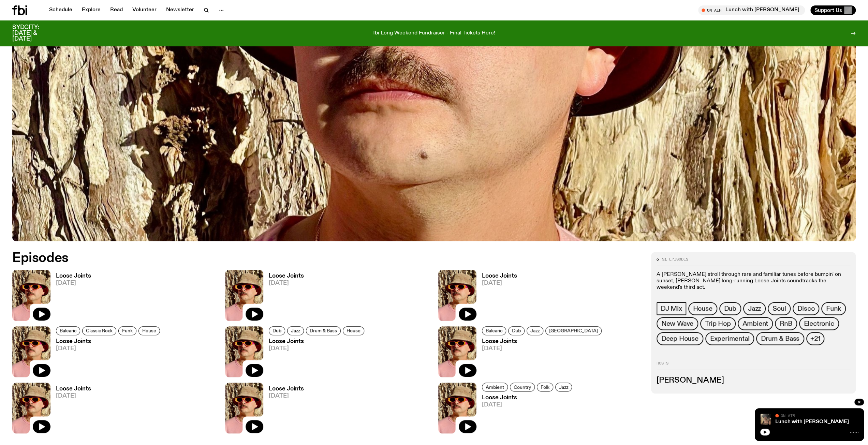  Describe the element at coordinates (718, 324) in the screenshot. I see `span: Trip Hop` at that location.